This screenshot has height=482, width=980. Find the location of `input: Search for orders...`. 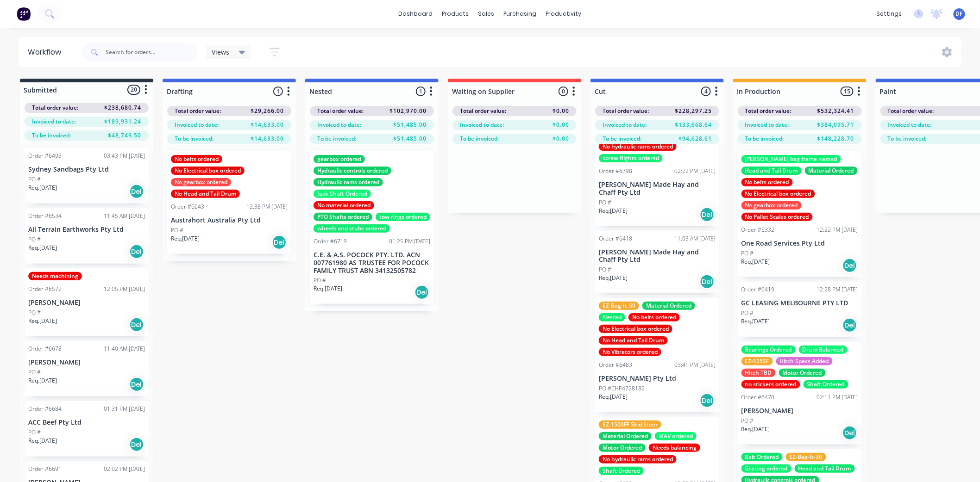

input: Search for orders... is located at coordinates (151, 52).